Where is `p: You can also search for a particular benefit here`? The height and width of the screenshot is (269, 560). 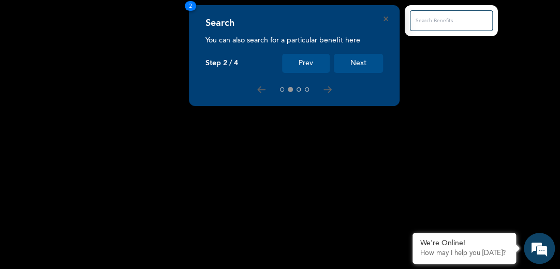
p: You can also search for a particular benefit here is located at coordinates (294, 40).